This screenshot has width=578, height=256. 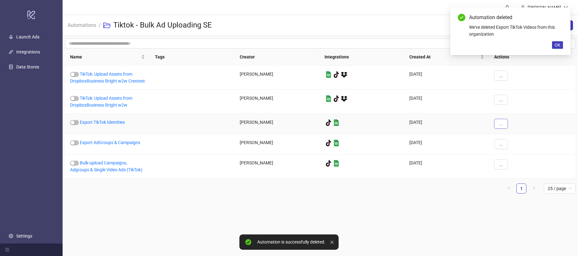 I want to click on span: down, so click(x=566, y=8).